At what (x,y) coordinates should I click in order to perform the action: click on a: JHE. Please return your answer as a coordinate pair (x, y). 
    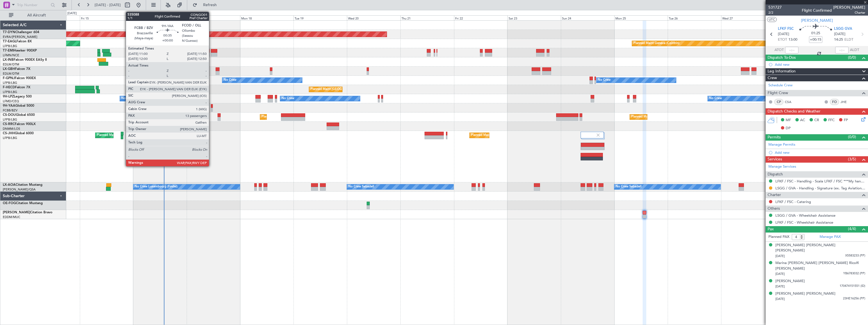
    Looking at the image, I should click on (847, 102).